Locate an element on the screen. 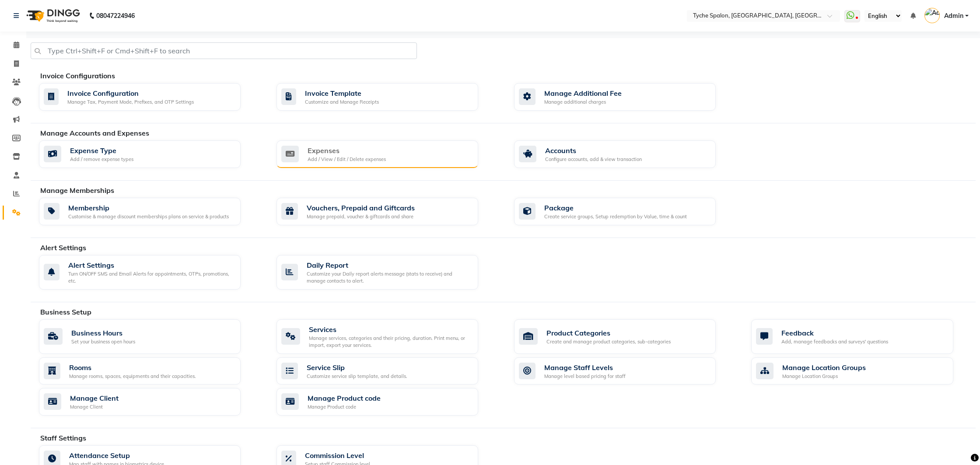 This screenshot has width=980, height=465. div: Create service groups, Setup redemption by Value, time & count is located at coordinates (615, 216).